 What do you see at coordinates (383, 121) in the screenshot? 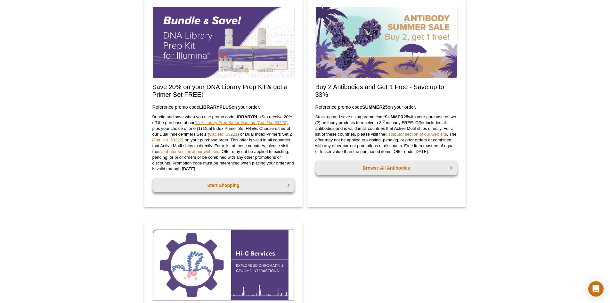
I see `sup: rd` at bounding box center [383, 121].